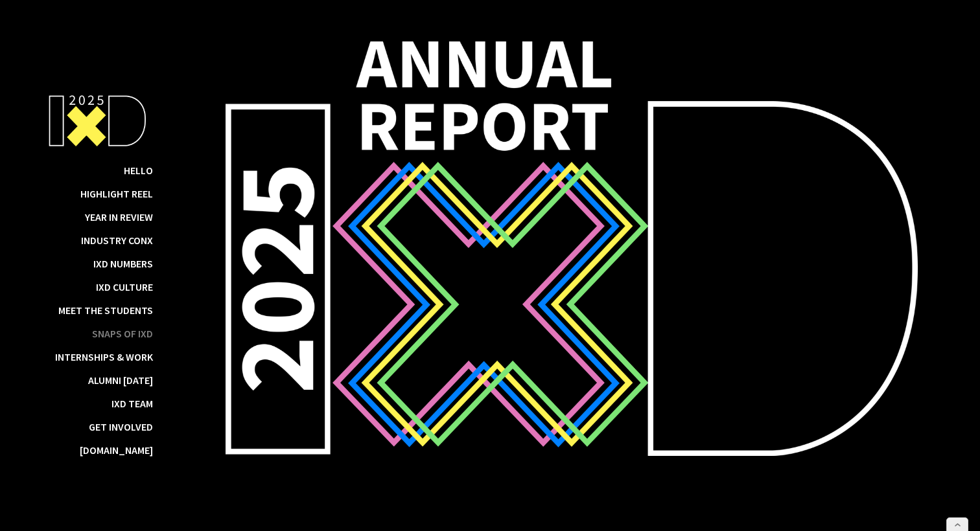  I want to click on a: IxD Numbers, so click(123, 264).